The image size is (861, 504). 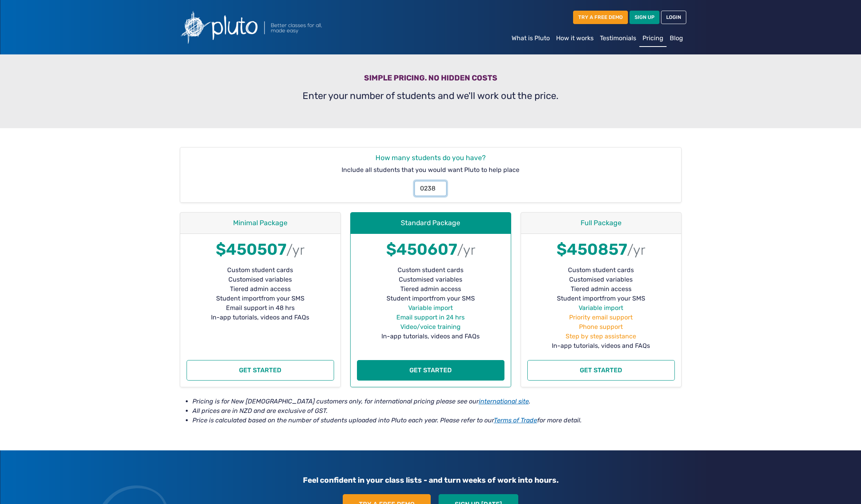 What do you see at coordinates (653, 39) in the screenshot?
I see `a: Pricing` at bounding box center [653, 39].